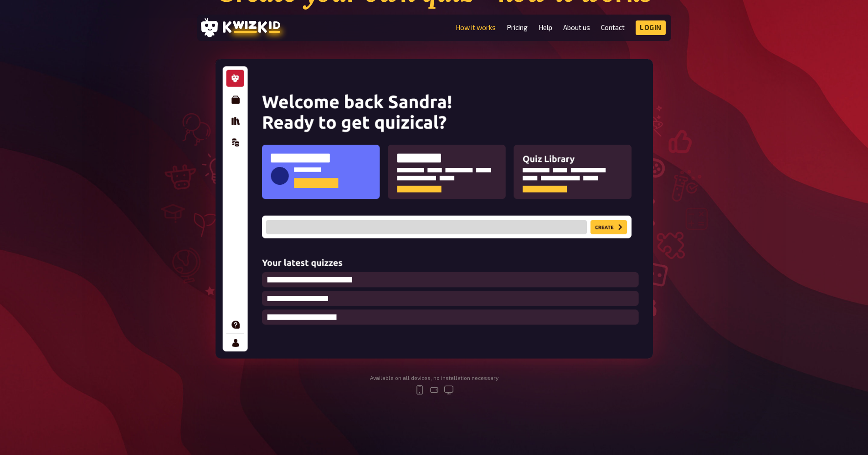  What do you see at coordinates (651, 28) in the screenshot?
I see `a: Login` at bounding box center [651, 28].